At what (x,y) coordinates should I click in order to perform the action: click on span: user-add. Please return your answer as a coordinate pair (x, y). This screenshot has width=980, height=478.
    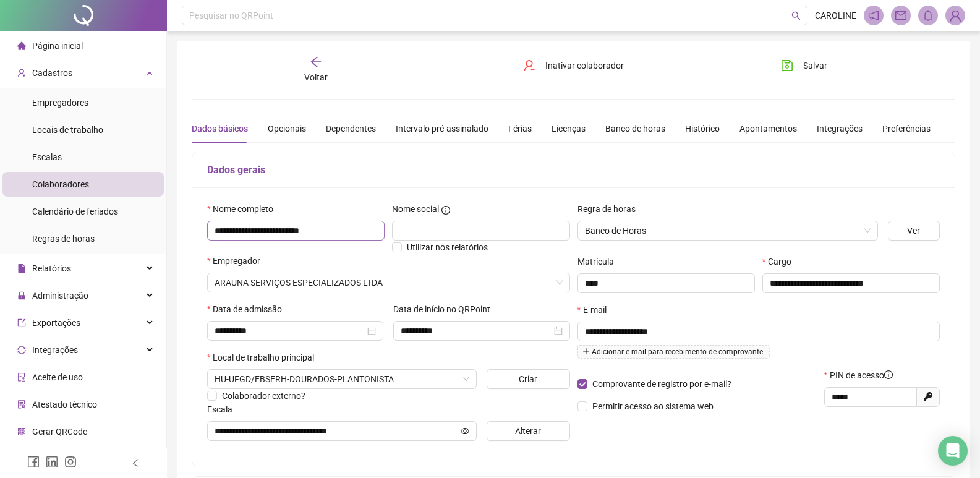
    Looking at the image, I should click on (22, 73).